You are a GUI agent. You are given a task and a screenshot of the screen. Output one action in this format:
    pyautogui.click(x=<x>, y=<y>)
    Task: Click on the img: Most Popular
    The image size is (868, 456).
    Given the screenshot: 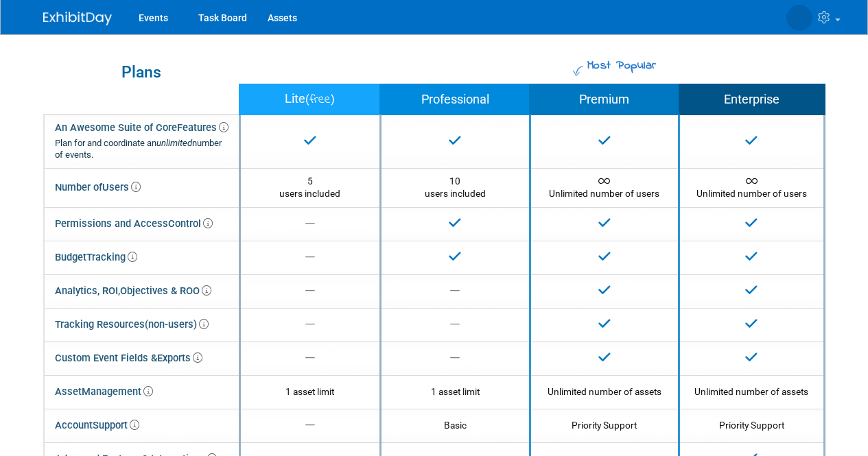 What is the action you would take?
    pyautogui.click(x=578, y=70)
    